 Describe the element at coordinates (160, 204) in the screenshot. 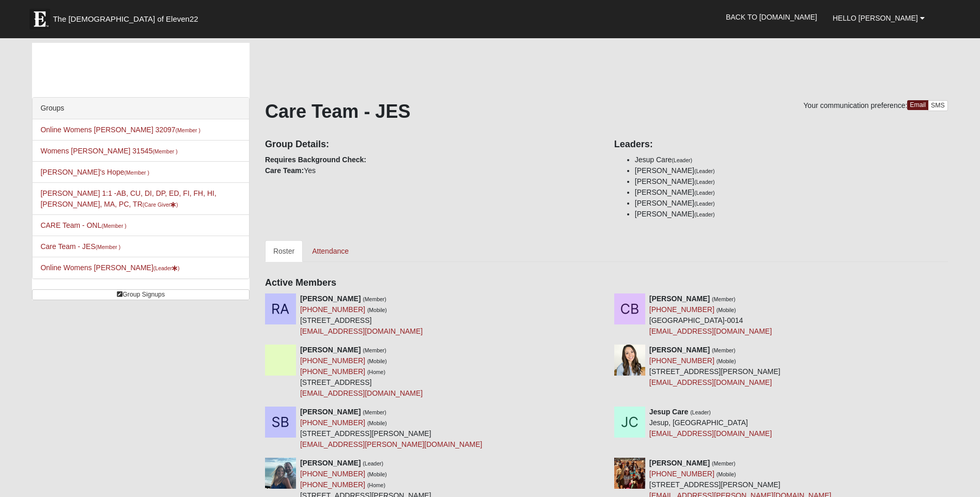

I see `small: (Care Giver )` at that location.